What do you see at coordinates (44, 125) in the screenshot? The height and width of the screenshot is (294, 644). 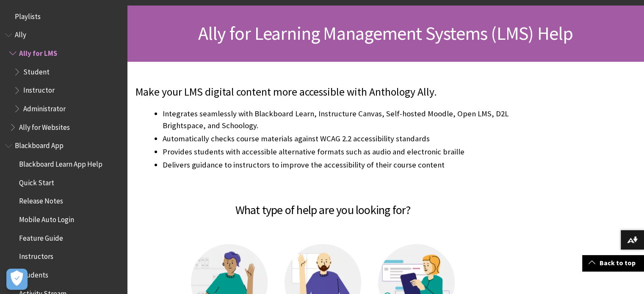 I see `span: Ally for Websites` at bounding box center [44, 125].